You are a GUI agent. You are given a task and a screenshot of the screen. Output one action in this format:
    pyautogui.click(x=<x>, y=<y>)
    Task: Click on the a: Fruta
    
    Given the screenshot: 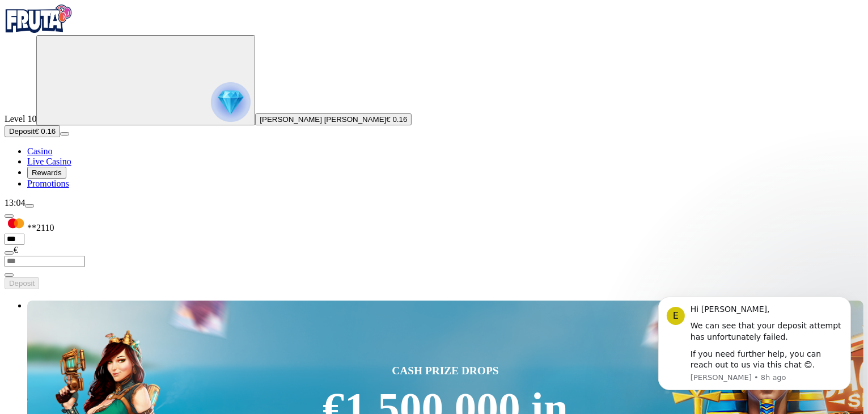 What is the action you would take?
    pyautogui.click(x=38, y=30)
    